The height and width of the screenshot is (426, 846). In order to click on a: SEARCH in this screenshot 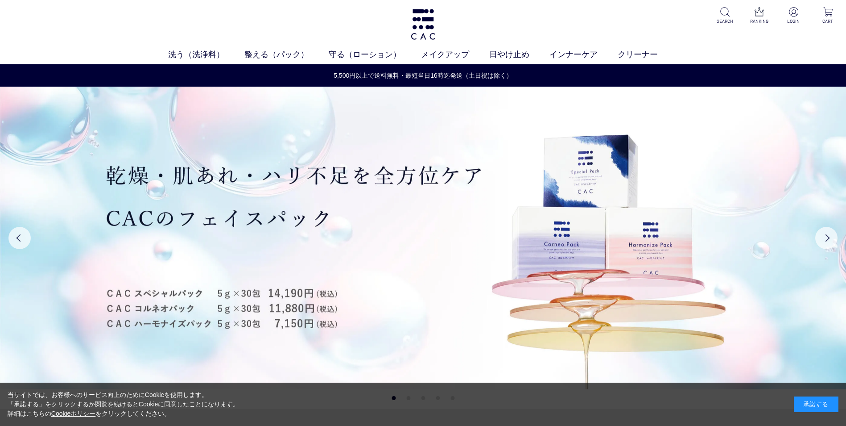, I will do `click(725, 16)`.